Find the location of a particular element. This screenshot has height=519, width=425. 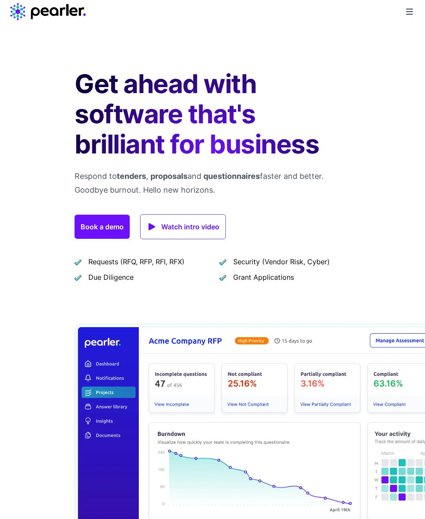

span: Due Diligence is located at coordinates (111, 277).